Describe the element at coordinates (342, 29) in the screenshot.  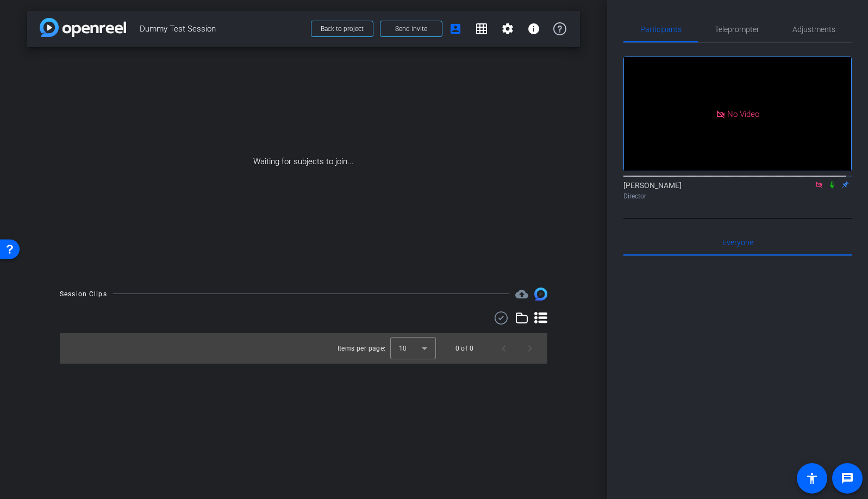
I see `span: Back to project` at that location.